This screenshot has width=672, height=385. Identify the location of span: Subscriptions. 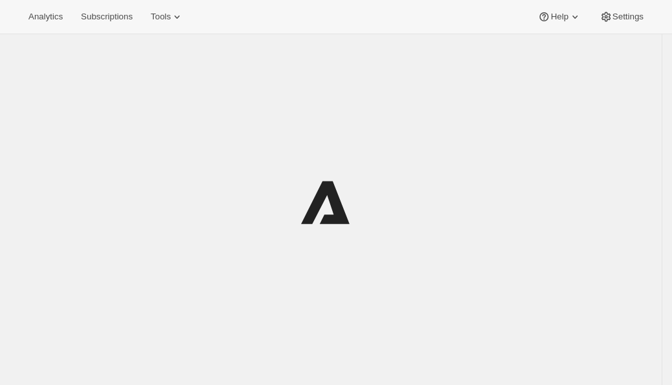
(107, 17).